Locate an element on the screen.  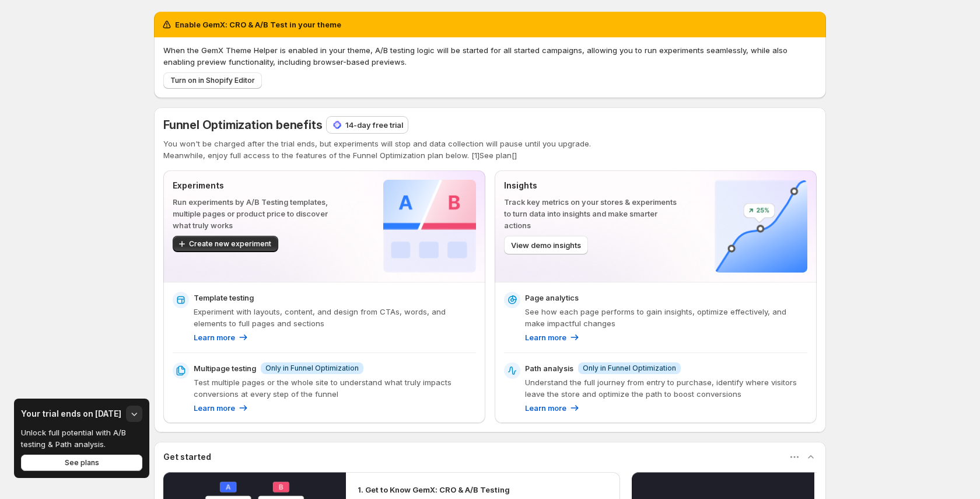
span: Create new experiment is located at coordinates (230, 244).